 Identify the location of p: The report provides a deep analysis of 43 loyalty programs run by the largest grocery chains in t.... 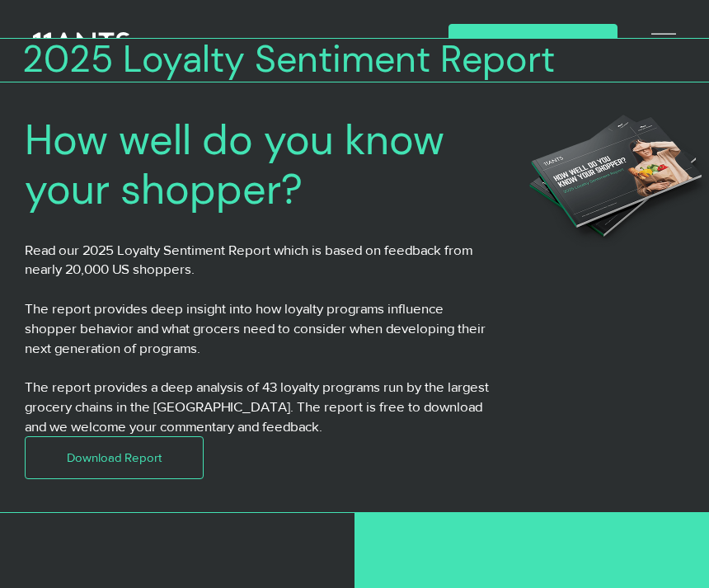
(260, 406).